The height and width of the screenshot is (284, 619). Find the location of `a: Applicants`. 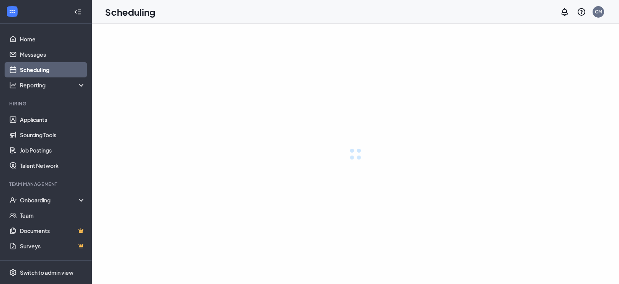

a: Applicants is located at coordinates (52, 119).